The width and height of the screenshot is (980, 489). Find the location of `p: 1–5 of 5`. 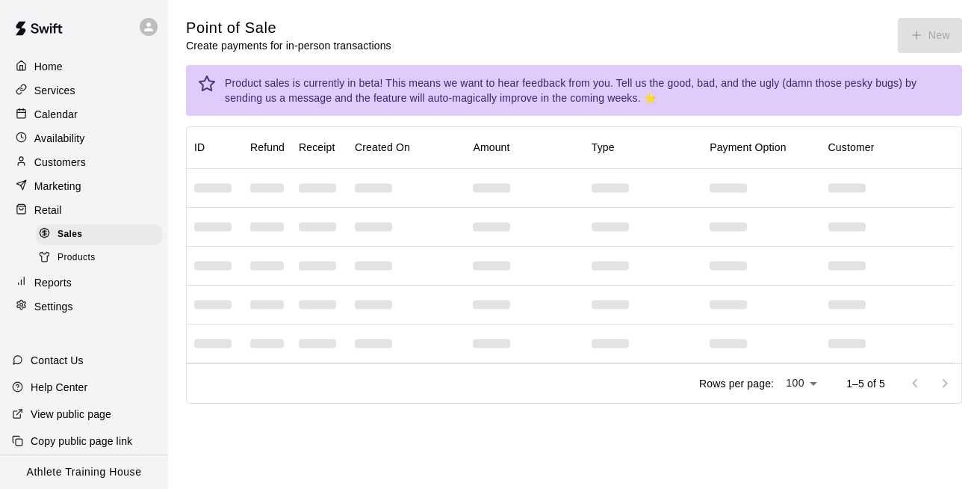

p: 1–5 of 5 is located at coordinates (866, 384).